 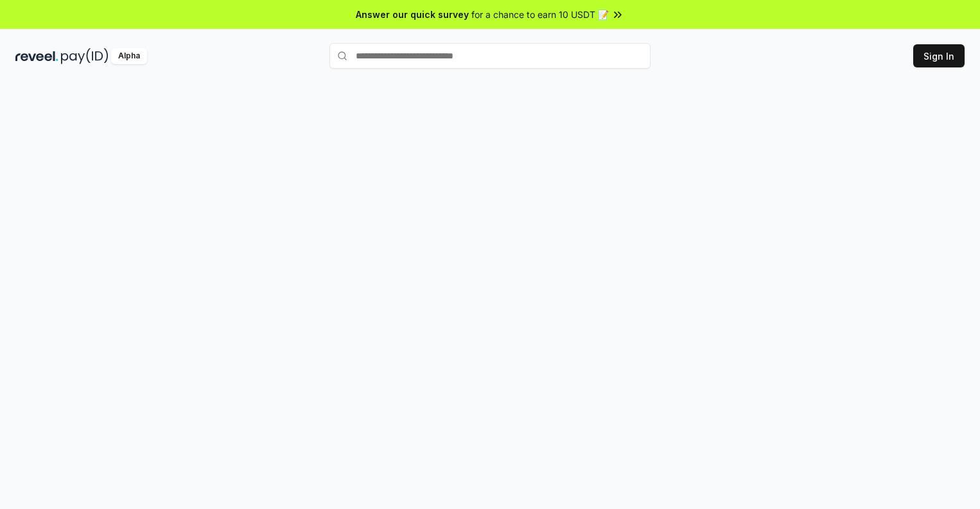 What do you see at coordinates (540, 14) in the screenshot?
I see `span: for a chance to earn 10 USDT 📝` at bounding box center [540, 14].